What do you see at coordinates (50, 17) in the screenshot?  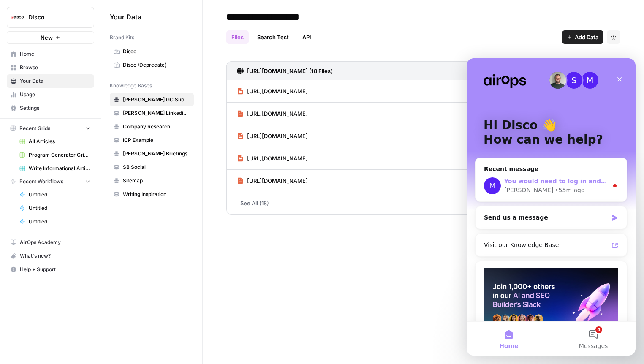 I see `button: Workspace: Disco` at bounding box center [50, 17].